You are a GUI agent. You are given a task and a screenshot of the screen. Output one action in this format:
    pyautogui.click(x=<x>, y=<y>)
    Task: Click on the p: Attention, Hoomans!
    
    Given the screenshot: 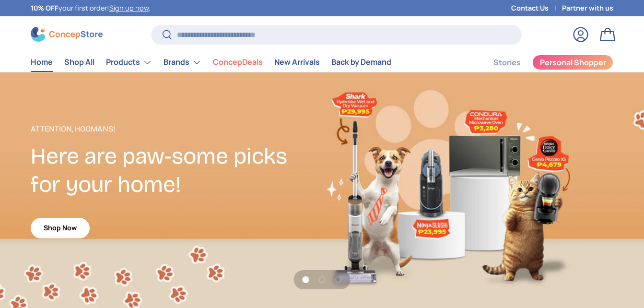 What is the action you would take?
    pyautogui.click(x=177, y=129)
    